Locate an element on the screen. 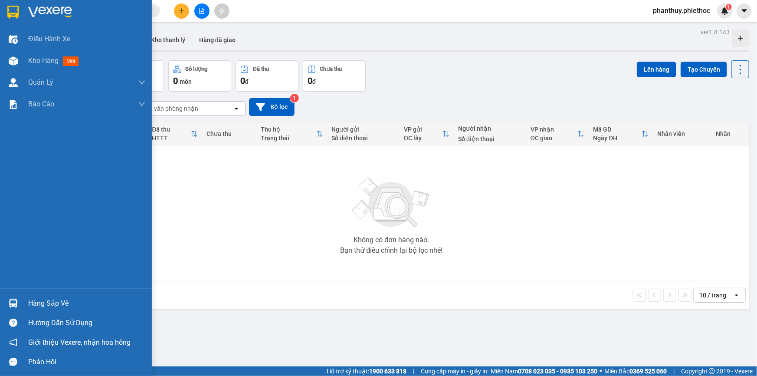 The height and width of the screenshot is (376, 757). span: aim is located at coordinates (222, 11).